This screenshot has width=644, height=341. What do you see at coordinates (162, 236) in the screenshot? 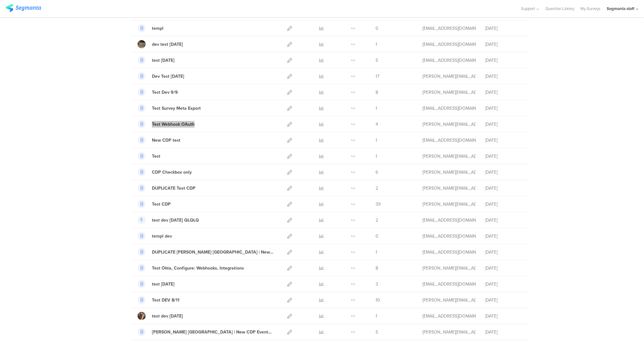
I see `div: templ dev` at bounding box center [162, 236].